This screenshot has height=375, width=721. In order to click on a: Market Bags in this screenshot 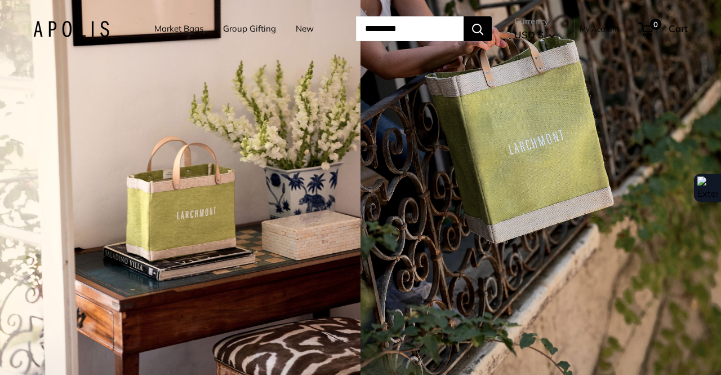, I will do `click(179, 29)`.